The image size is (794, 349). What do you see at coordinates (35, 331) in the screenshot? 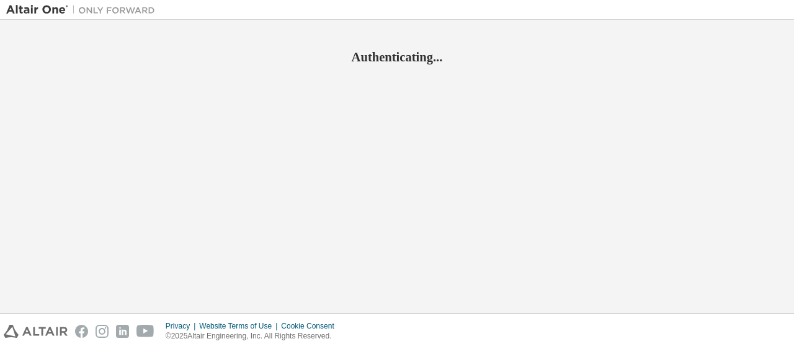
I see `img: altair_logo.svg` at bounding box center [35, 331].